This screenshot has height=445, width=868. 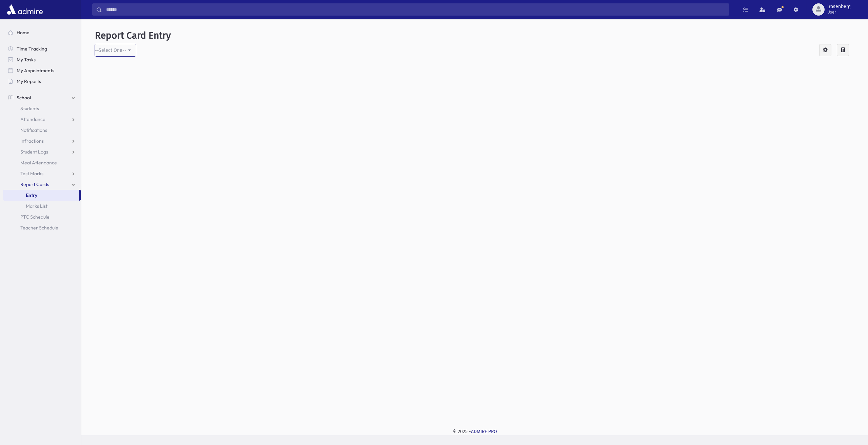 I want to click on span: Marks List, so click(x=37, y=206).